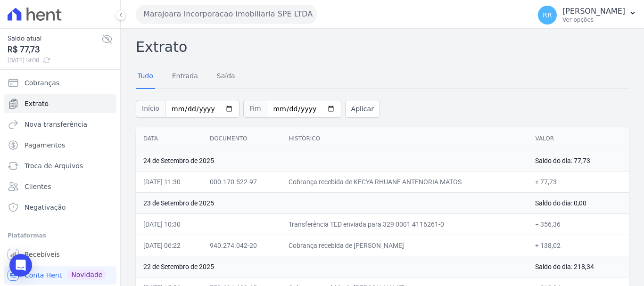  Describe the element at coordinates (578, 245) in the screenshot. I see `td: + 138,02` at that location.